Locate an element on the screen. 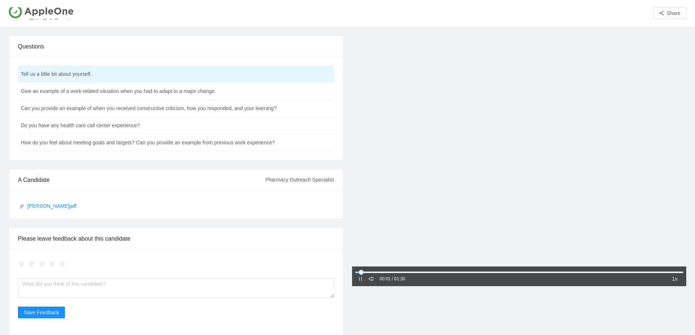 The height and width of the screenshot is (335, 695). span: paper-clip is located at coordinates (22, 207).